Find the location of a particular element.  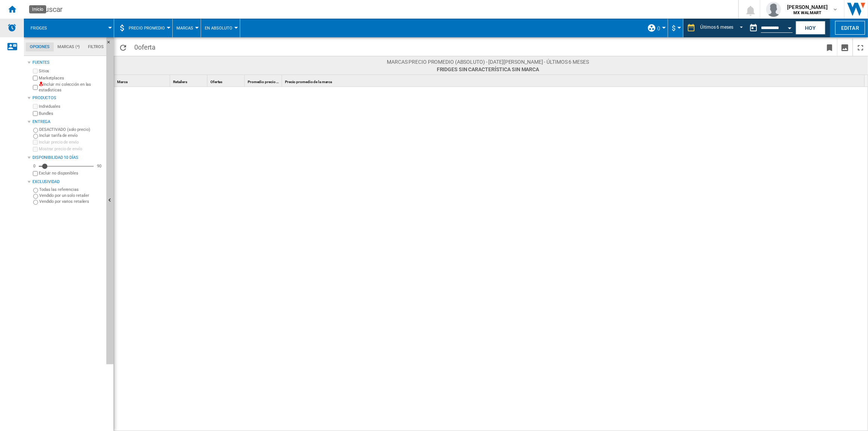

label: Vendido por varios retailers is located at coordinates (71, 201).